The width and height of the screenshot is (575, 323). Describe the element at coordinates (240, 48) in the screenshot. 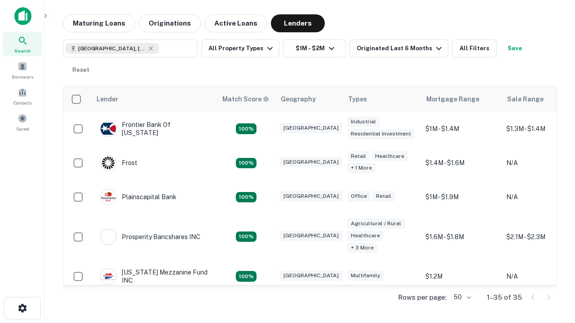

I see `button: All Property Types` at that location.